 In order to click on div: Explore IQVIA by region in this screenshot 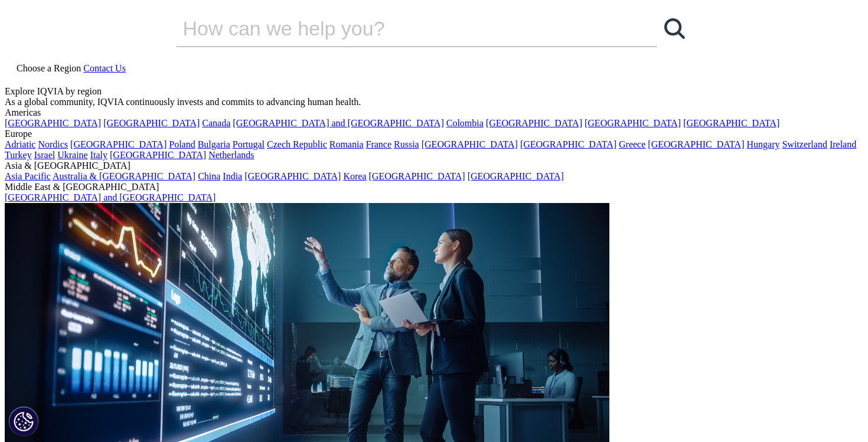, I will do `click(434, 92)`.